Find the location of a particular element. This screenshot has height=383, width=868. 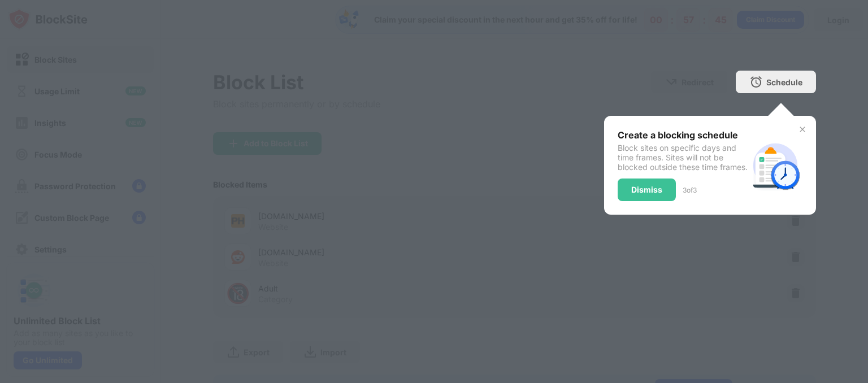

div: Dismiss is located at coordinates (647, 190).